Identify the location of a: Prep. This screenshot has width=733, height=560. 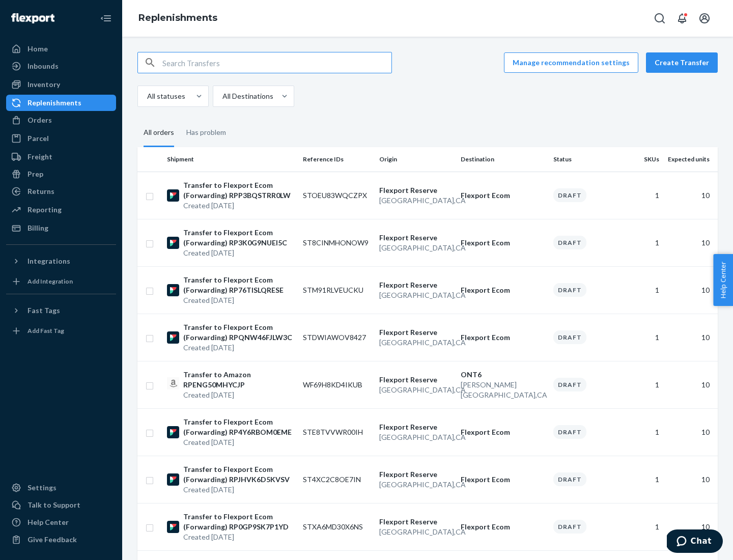
(61, 174).